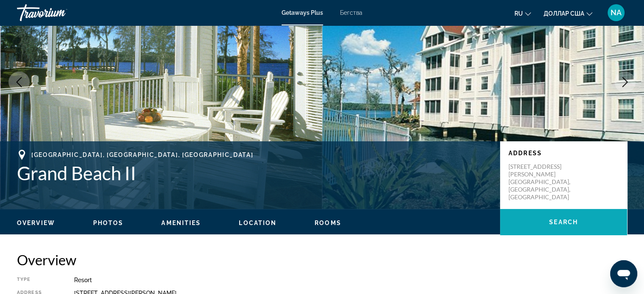 This screenshot has width=644, height=294. Describe the element at coordinates (36, 223) in the screenshot. I see `button: Overview` at that location.